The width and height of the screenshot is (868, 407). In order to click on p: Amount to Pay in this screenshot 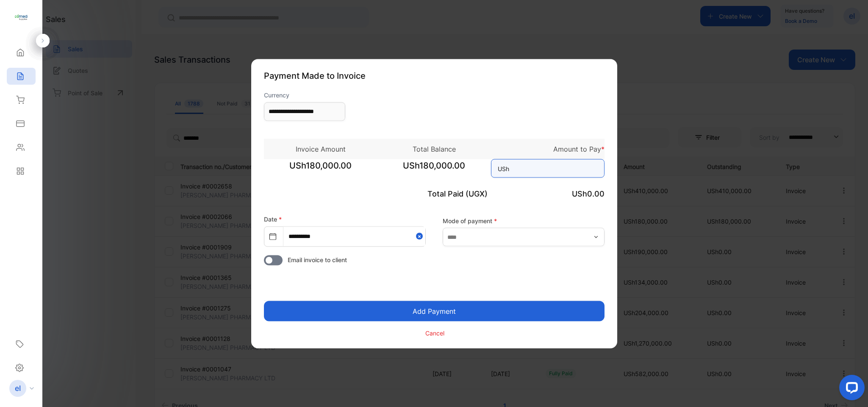, I will do `click(548, 149)`.